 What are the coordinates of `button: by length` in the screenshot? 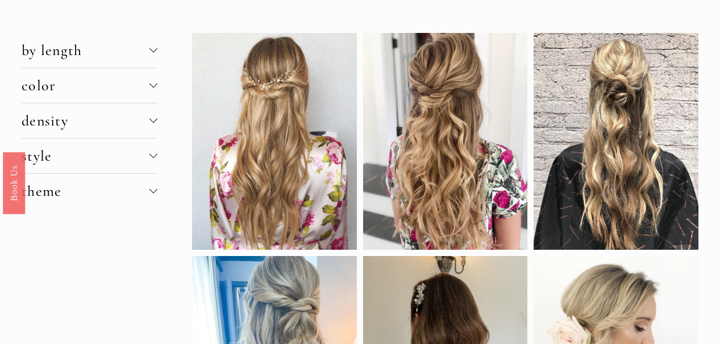 It's located at (89, 50).